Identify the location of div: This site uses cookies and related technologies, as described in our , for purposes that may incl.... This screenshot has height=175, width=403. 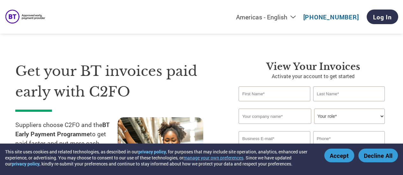
(160, 158).